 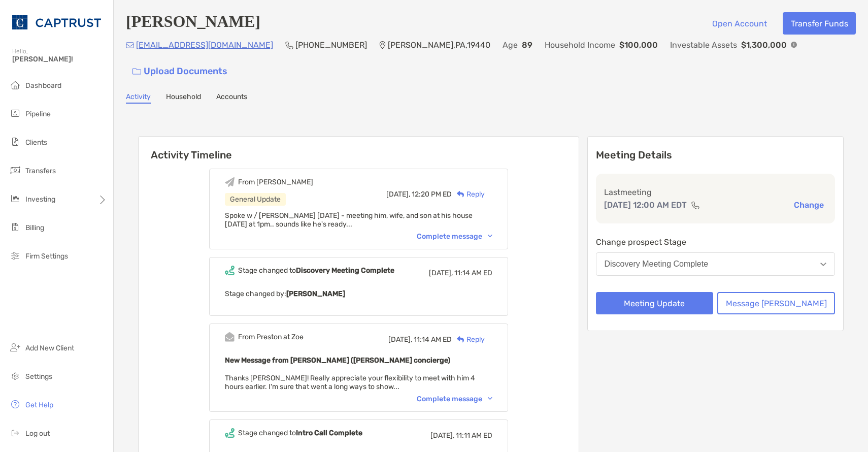 I want to click on span: Pipeline, so click(x=38, y=114).